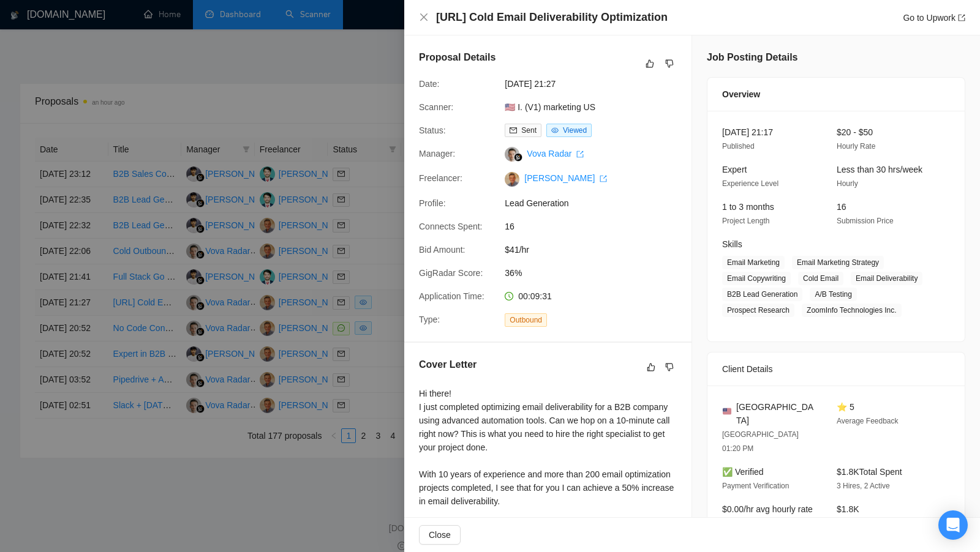 The width and height of the screenshot is (980, 552). I want to click on span: $1.8K Total Spent, so click(869, 472).